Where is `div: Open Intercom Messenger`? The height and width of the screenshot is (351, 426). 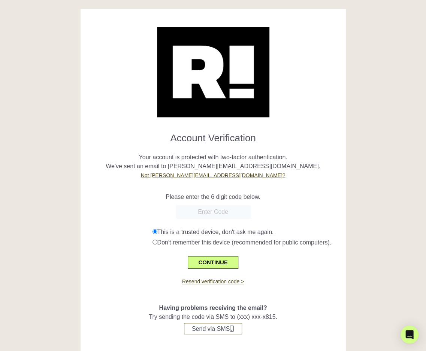 div: Open Intercom Messenger is located at coordinates (409, 335).